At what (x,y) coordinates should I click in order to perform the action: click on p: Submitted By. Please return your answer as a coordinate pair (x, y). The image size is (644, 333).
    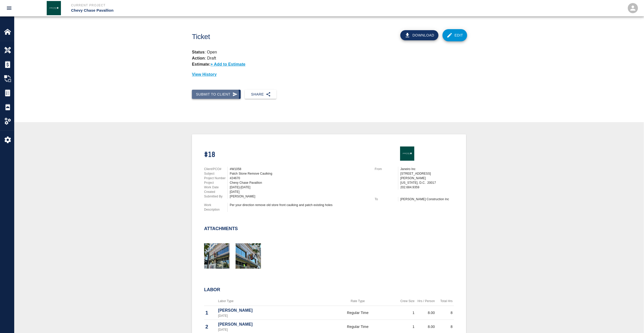
    Looking at the image, I should click on (216, 196).